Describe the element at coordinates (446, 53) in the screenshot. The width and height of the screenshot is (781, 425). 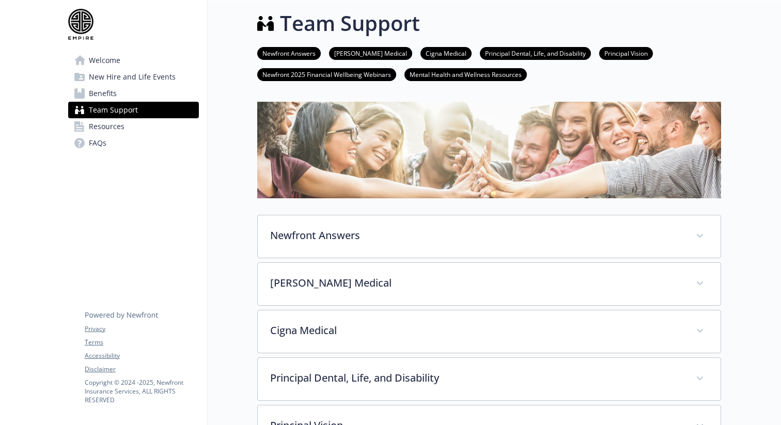
I see `a: Cigna Medical` at that location.